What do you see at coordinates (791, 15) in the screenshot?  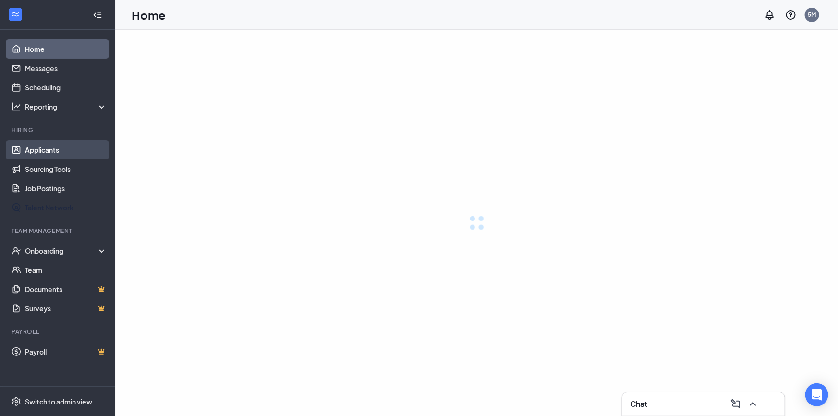 I see `svg: QuestionInfo` at bounding box center [791, 15].